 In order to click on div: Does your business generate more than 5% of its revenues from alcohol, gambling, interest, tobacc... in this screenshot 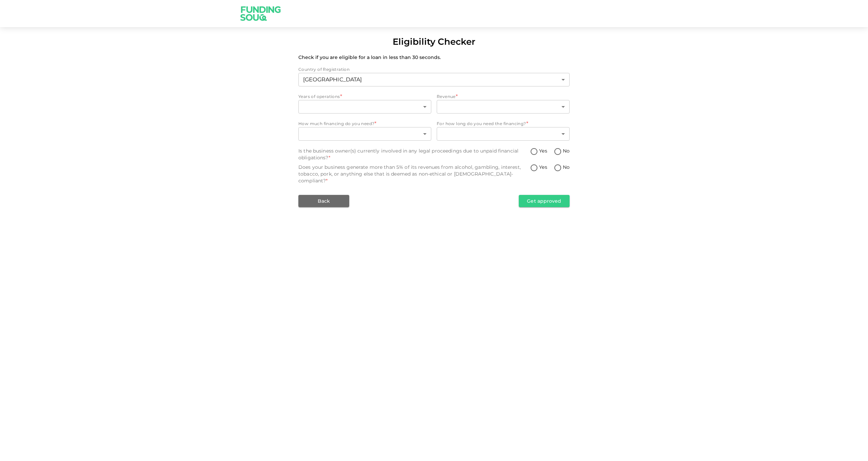, I will do `click(414, 174)`.